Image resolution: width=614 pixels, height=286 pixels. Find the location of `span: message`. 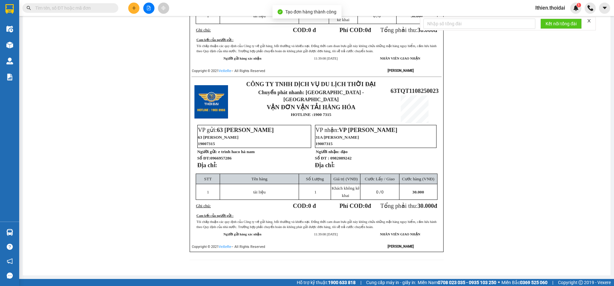

span: message is located at coordinates (10, 275).